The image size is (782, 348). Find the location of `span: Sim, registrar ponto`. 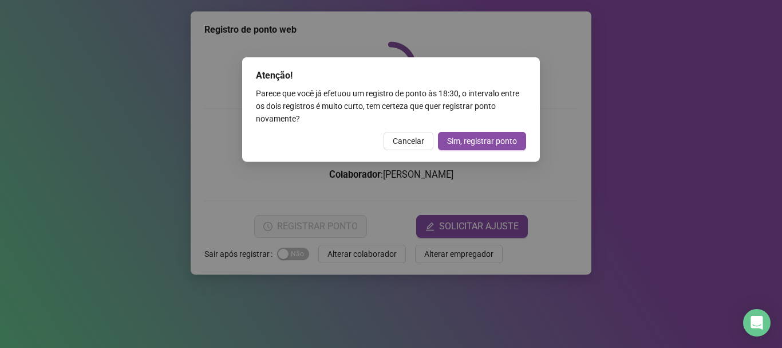

span: Sim, registrar ponto is located at coordinates (482, 141).